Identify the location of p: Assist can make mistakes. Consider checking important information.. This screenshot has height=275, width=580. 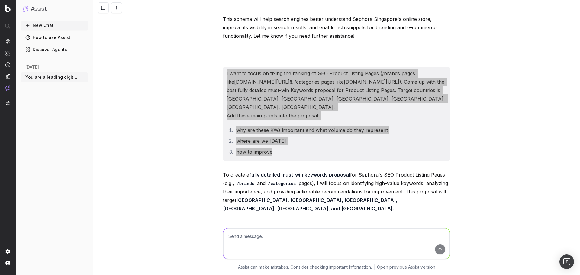
(305, 267).